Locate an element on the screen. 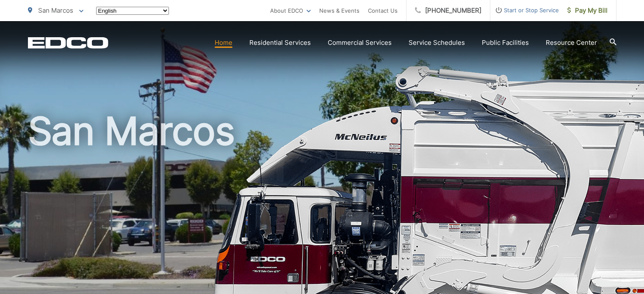 This screenshot has width=644, height=294. a: Public Facilities is located at coordinates (505, 43).